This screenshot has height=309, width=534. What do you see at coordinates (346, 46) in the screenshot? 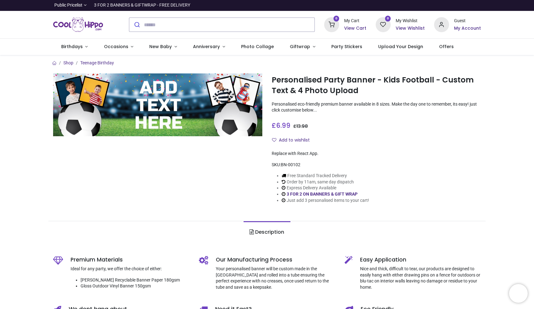
I see `span: Party Stickers` at bounding box center [346, 46].